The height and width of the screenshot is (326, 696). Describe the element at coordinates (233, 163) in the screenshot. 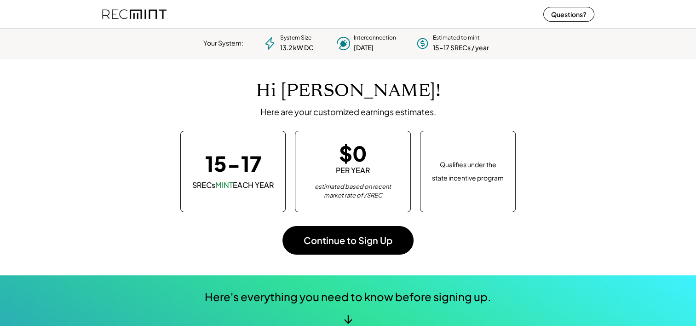

I see `div: 15-17` at that location.